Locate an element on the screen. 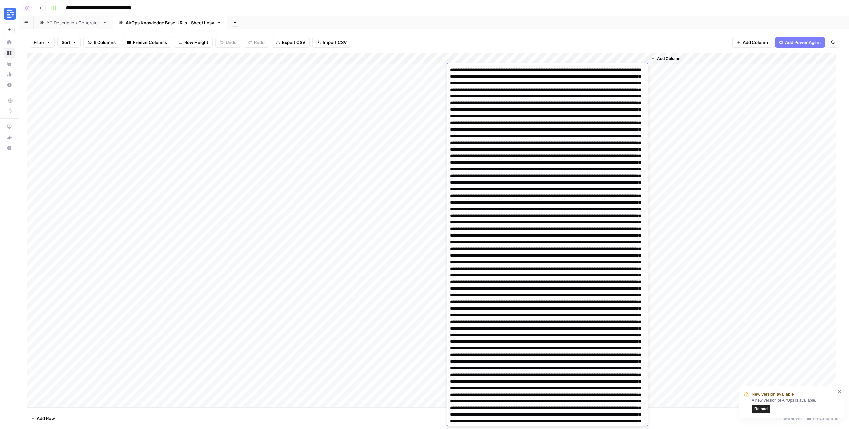  span: Add Row is located at coordinates (46, 419).